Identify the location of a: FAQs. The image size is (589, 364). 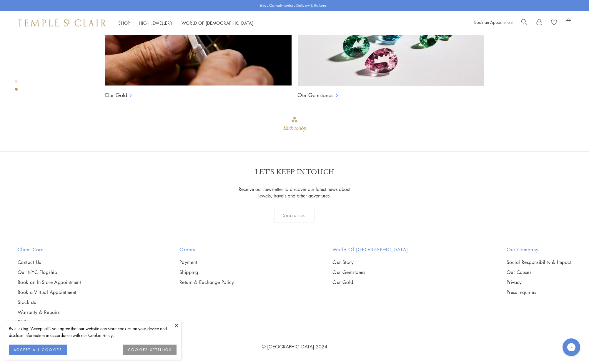
(49, 322).